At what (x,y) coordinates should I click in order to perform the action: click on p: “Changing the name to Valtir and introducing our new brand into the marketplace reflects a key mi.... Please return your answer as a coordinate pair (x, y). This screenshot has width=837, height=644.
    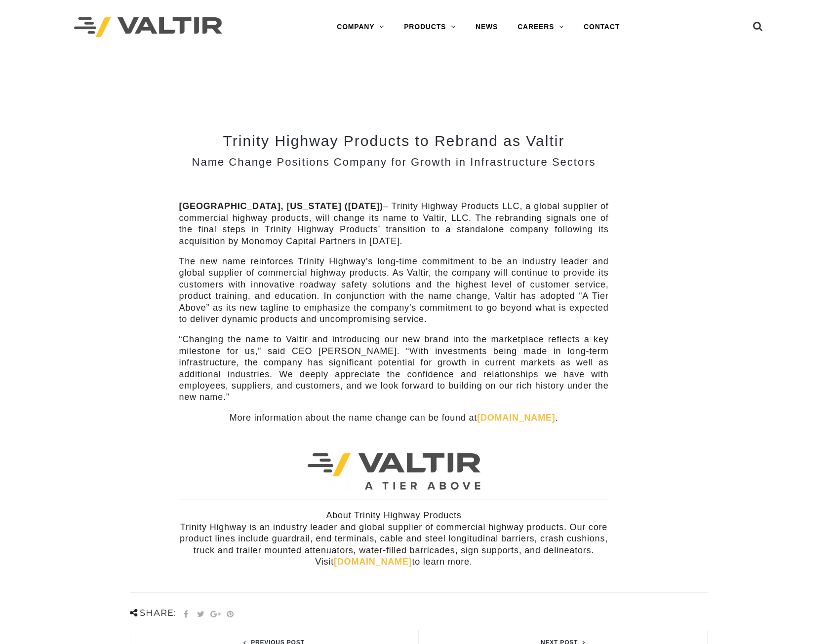
    Looking at the image, I should click on (394, 369).